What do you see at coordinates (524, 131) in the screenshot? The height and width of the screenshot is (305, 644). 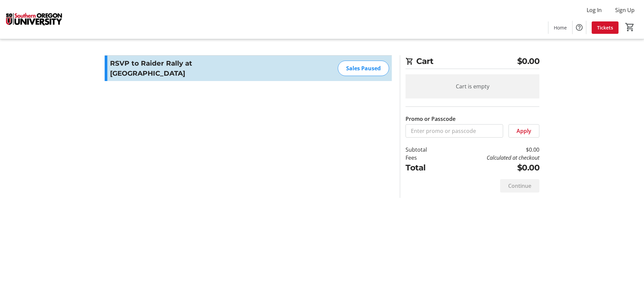 I see `span: Apply` at bounding box center [524, 131].